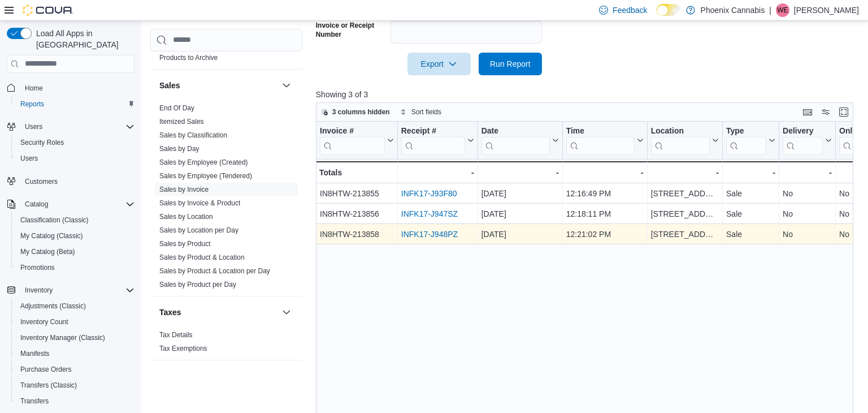  I want to click on span: Purchase Orders, so click(75, 369).